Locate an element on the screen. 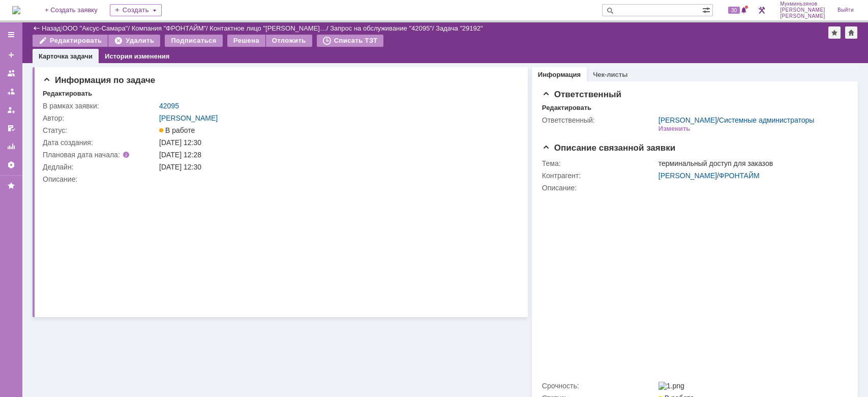  a: ФРОНТАЙМ is located at coordinates (739, 175).